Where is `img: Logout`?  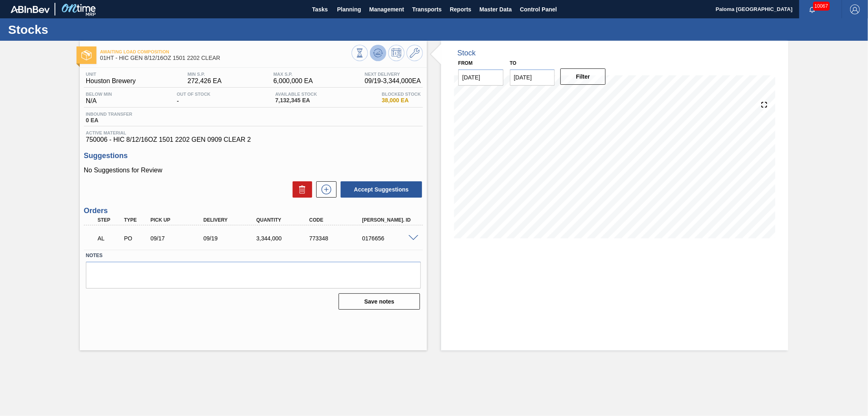
img: Logout is located at coordinates (855, 9).